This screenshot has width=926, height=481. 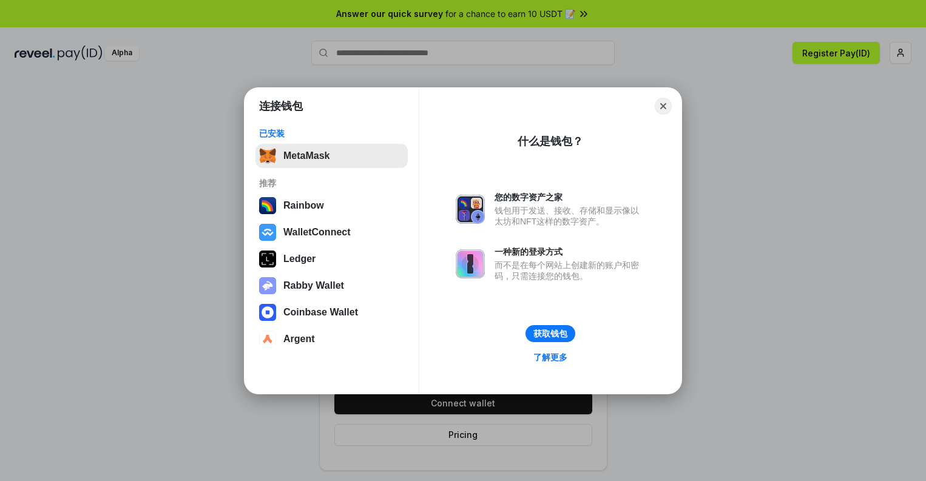 I want to click on img: svg+xml,%3Csvg%20fill%3D%22none%22%20height%3D%2233%22%20viewBox%3D%220%200%2035%2033%22%20width%..., so click(x=268, y=156).